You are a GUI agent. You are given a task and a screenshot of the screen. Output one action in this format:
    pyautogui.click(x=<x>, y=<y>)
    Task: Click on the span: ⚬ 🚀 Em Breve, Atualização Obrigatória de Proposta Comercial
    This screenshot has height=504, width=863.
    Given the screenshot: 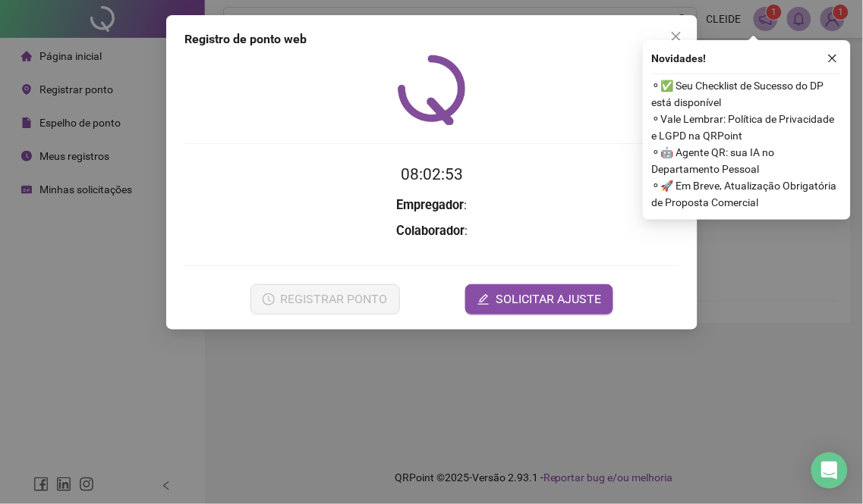 What is the action you would take?
    pyautogui.click(x=747, y=194)
    